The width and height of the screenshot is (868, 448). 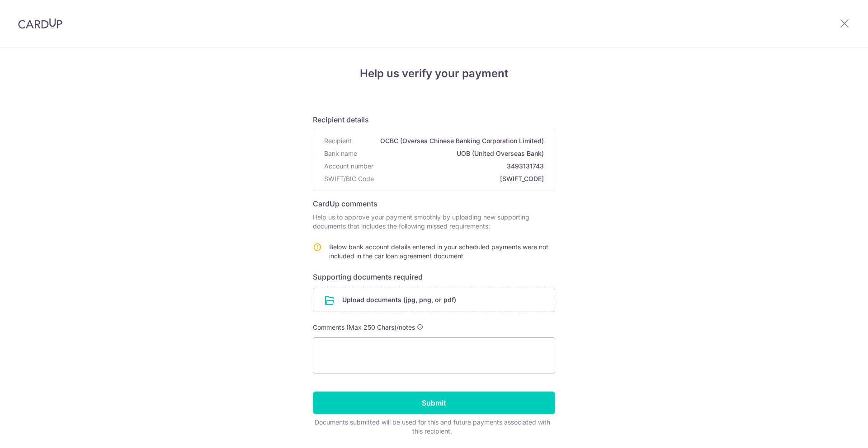 I want to click on div: Upload documents (jpg, png, or pdf), so click(x=434, y=299).